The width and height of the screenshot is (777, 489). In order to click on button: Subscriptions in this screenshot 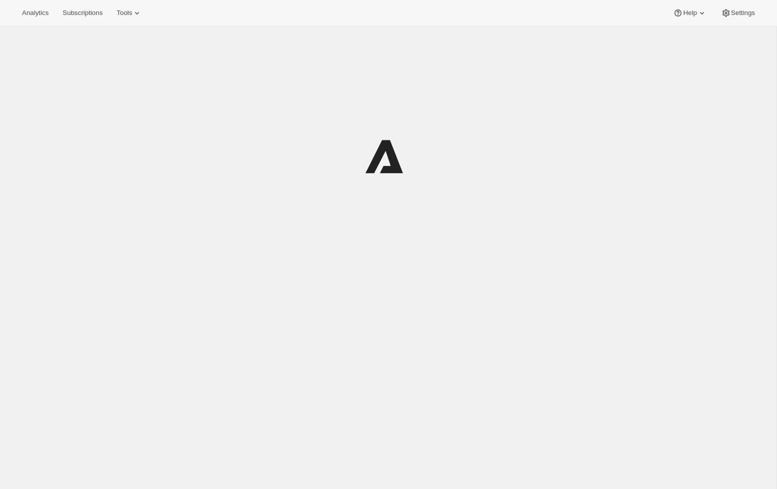, I will do `click(82, 13)`.